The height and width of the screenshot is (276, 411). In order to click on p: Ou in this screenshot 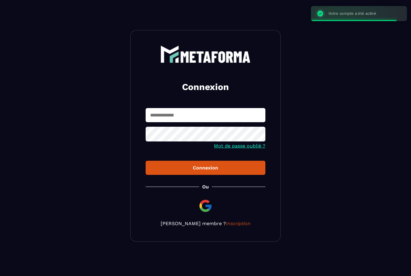, I will do `click(205, 187)`.